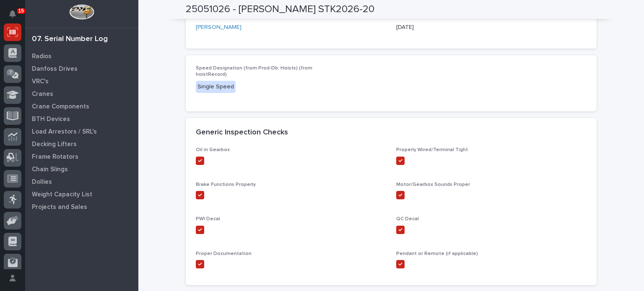  Describe the element at coordinates (82, 169) in the screenshot. I see `a: Chain Slings` at that location.